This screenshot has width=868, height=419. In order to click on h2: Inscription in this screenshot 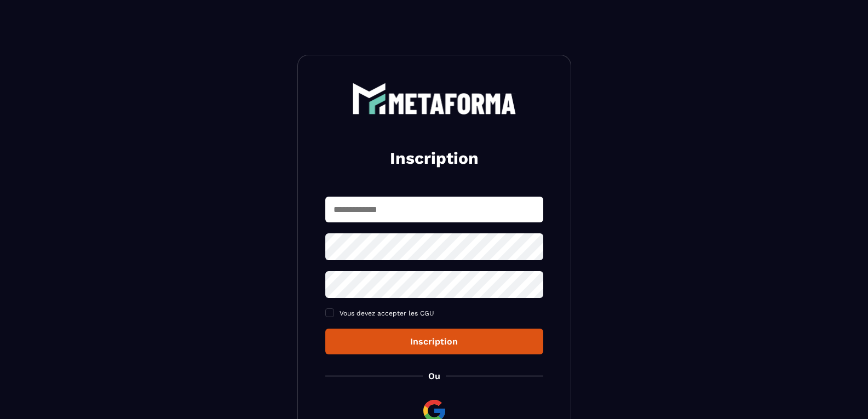, I will do `click(434, 158)`.